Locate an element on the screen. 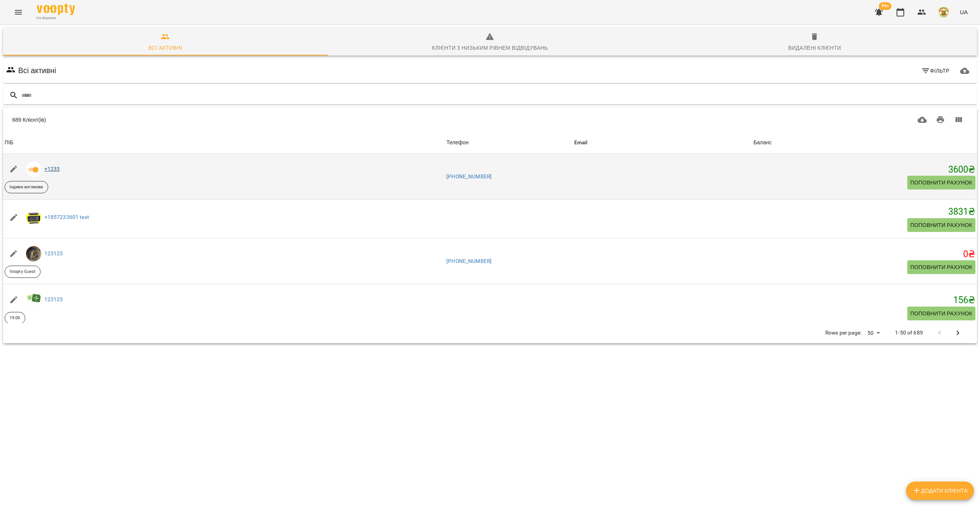 The height and width of the screenshot is (506, 980). h5: 3600 ₴ is located at coordinates (864, 170).